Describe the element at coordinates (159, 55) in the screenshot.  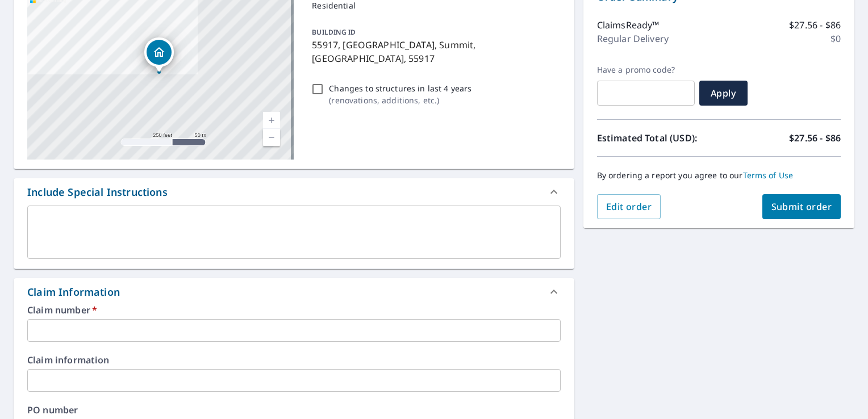
I see `div: Dropped pin, building 1, Residential property, 55917, US Summit, MN 55917` at that location.